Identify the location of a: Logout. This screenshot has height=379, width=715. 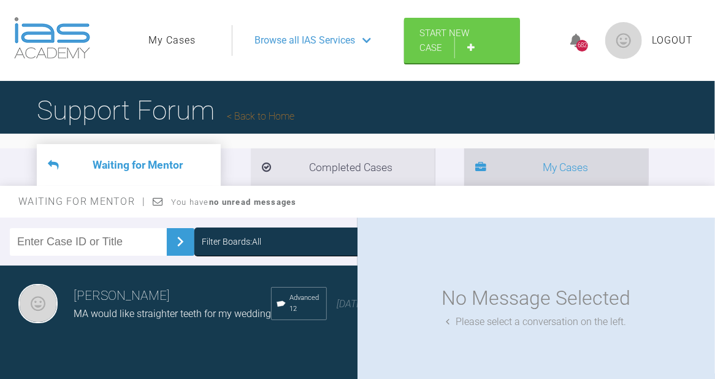
(672, 40).